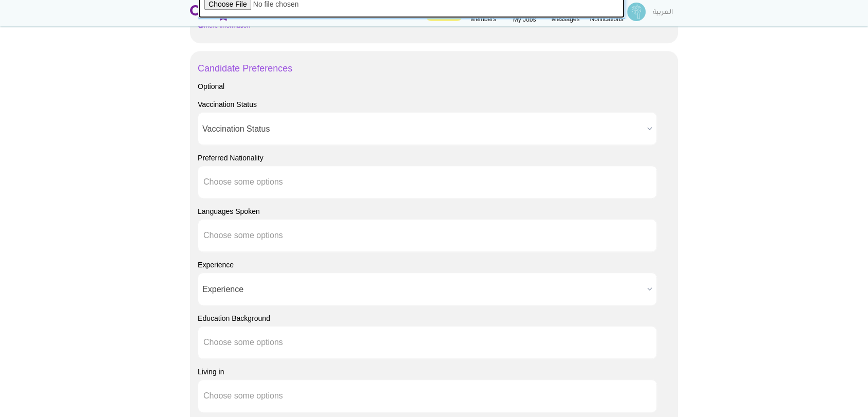 The image size is (868, 417). What do you see at coordinates (245, 68) in the screenshot?
I see `a: Candidate Preferences` at bounding box center [245, 68].